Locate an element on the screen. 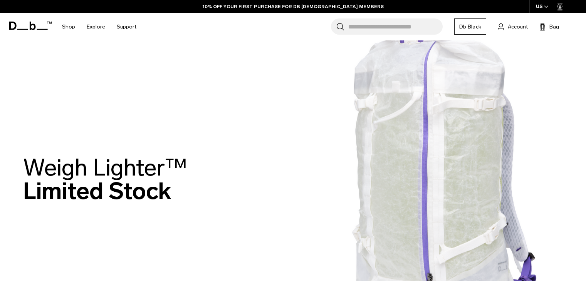 Image resolution: width=586 pixels, height=281 pixels. a: Db Black is located at coordinates (470, 27).